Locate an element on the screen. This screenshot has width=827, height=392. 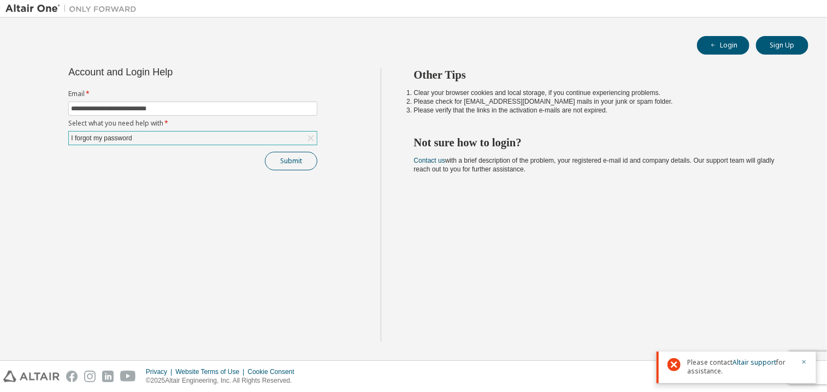
div: Privacy is located at coordinates (161, 372).